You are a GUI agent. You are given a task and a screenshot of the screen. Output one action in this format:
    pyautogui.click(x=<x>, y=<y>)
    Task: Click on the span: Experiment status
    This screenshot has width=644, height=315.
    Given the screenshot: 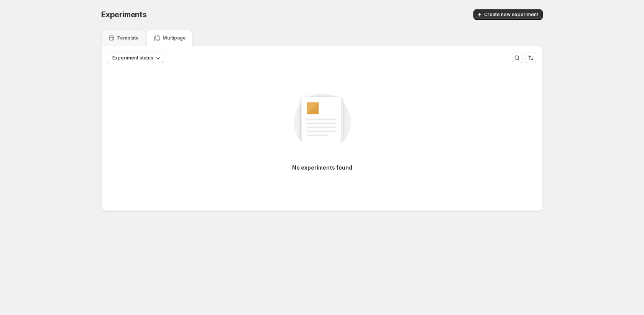 What is the action you would take?
    pyautogui.click(x=132, y=58)
    